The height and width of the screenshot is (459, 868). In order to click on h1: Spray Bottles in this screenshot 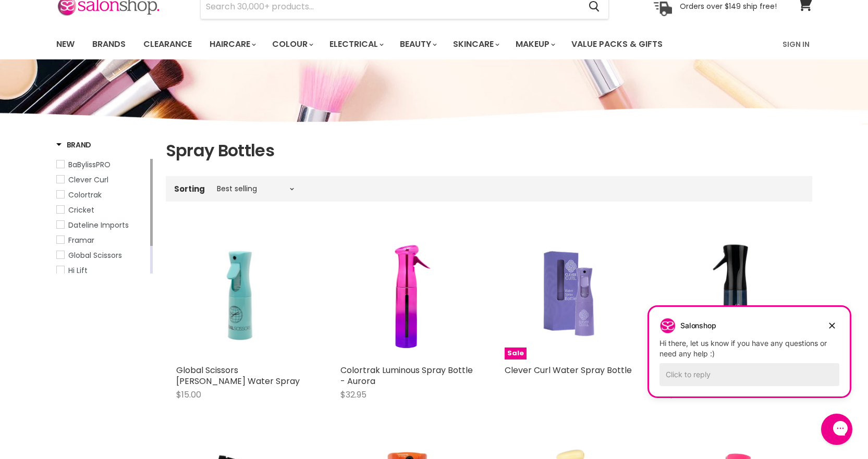, I will do `click(489, 150)`.